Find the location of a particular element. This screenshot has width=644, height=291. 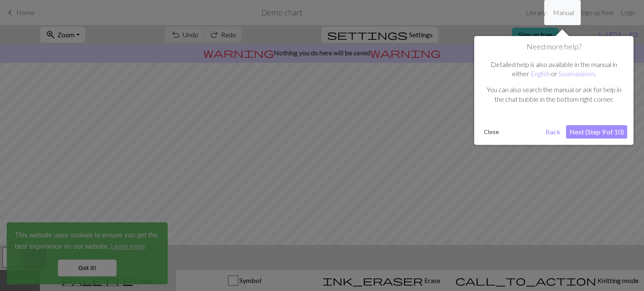

button: Next (Step 9 of 10) is located at coordinates (597, 132).